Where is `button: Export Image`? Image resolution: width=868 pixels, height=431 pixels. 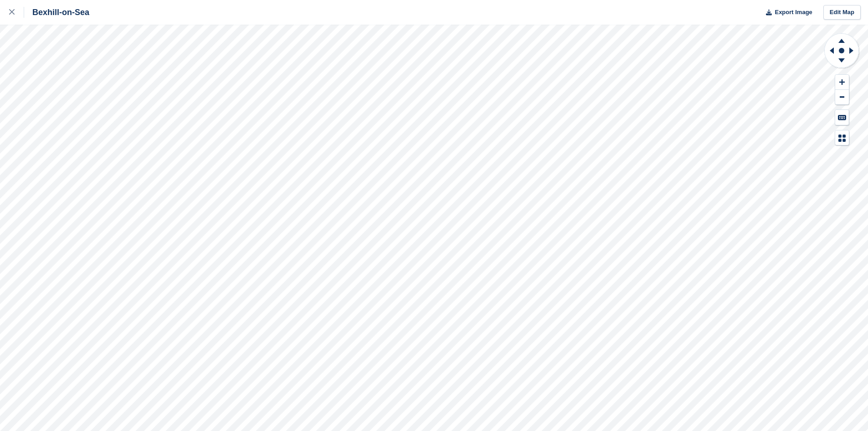 button: Export Image is located at coordinates (786, 12).